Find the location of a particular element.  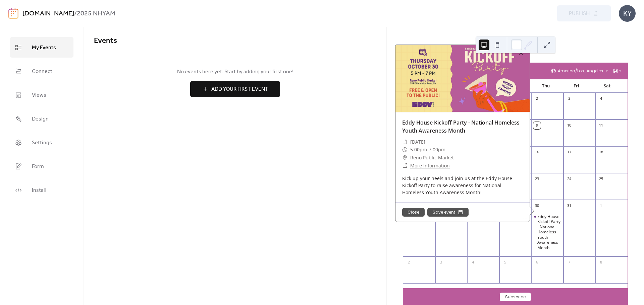

b: 2025 NHYAM is located at coordinates (96, 13).